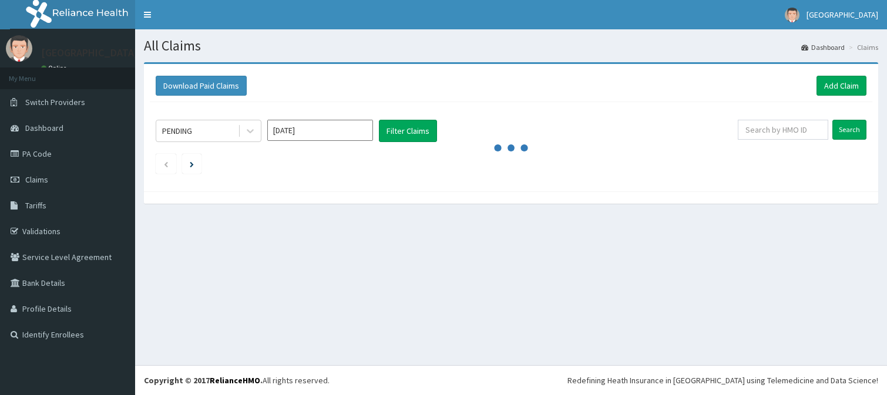 The width and height of the screenshot is (887, 395). What do you see at coordinates (177, 131) in the screenshot?
I see `div: PENDING` at bounding box center [177, 131].